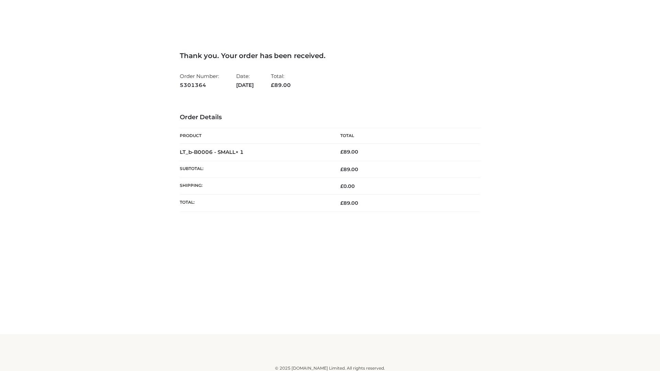  Describe the element at coordinates (255, 203) in the screenshot. I see `th: Total:` at that location.